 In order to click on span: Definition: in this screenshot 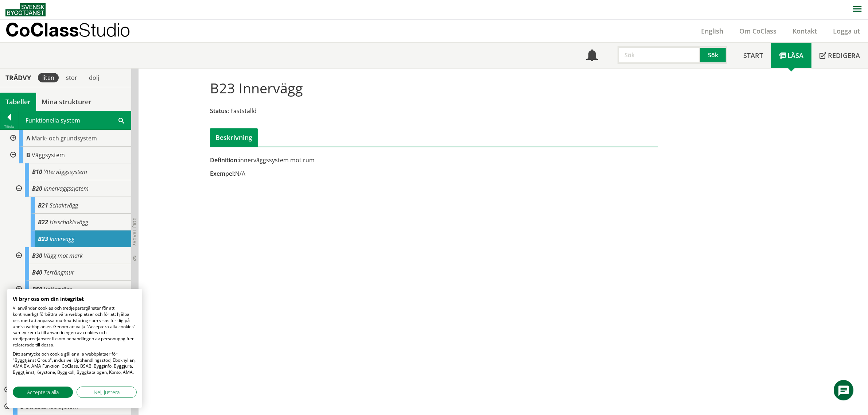, I will do `click(224, 160)`.